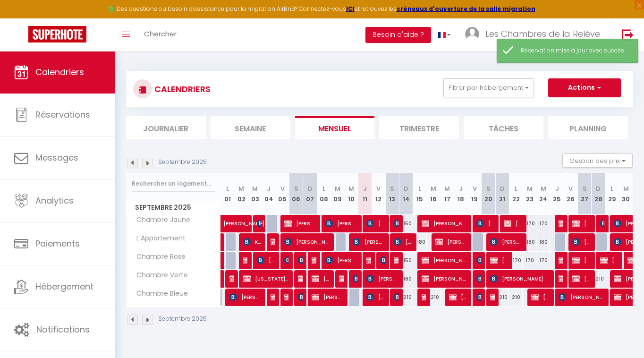 Image resolution: width=644 pixels, height=358 pixels. What do you see at coordinates (57, 157) in the screenshot?
I see `span: Messages` at bounding box center [57, 157].